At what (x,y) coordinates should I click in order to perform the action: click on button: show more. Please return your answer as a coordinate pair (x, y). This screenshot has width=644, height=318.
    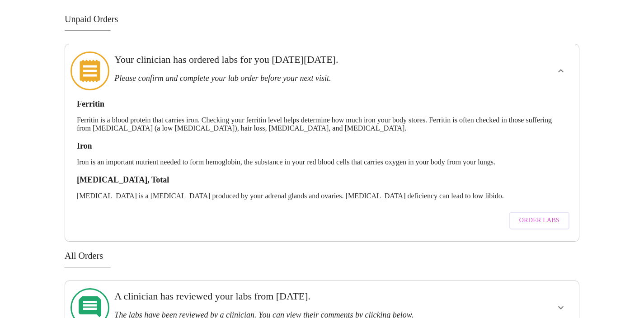
    Looking at the image, I should click on (561, 71).